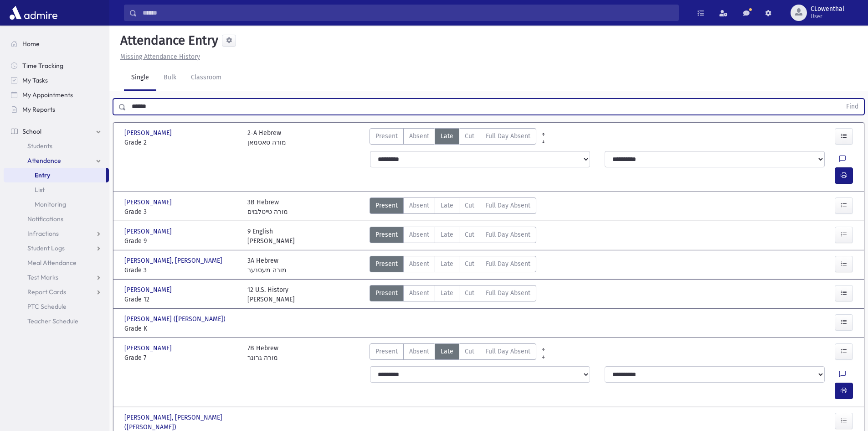 The image size is (868, 431). What do you see at coordinates (158, 57) in the screenshot?
I see `a: Missing Attendance History` at bounding box center [158, 57].